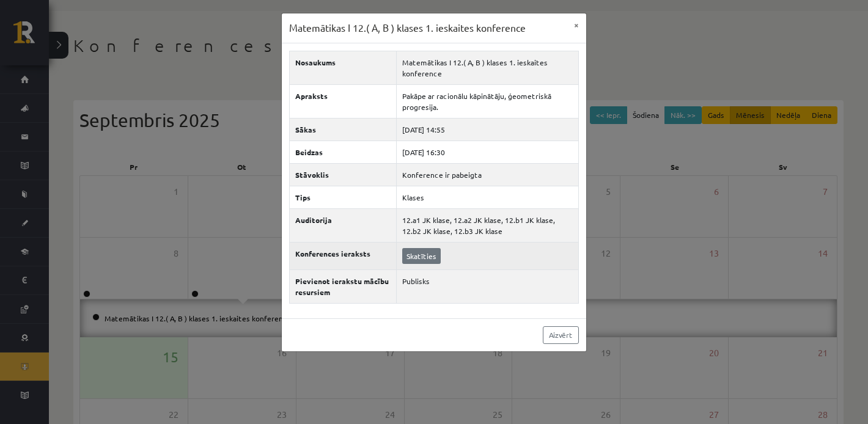 The width and height of the screenshot is (868, 424). Describe the element at coordinates (343, 255) in the screenshot. I see `th: Konferences ieraksts` at that location.